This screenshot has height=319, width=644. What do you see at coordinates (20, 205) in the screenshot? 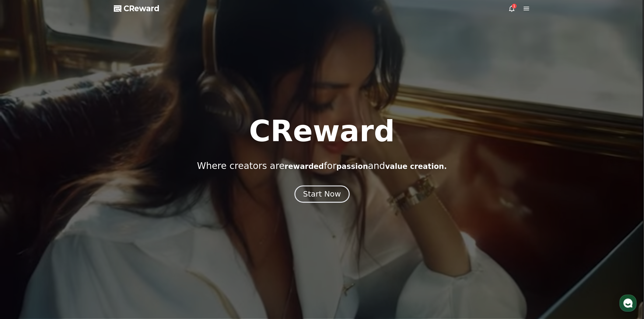
I see `span: Home` at bounding box center [20, 205].